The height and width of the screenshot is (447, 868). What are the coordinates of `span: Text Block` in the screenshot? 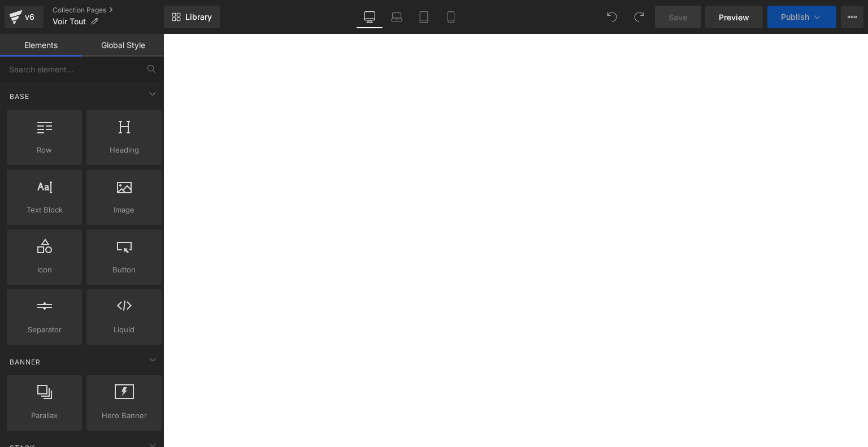 It's located at (44, 210).